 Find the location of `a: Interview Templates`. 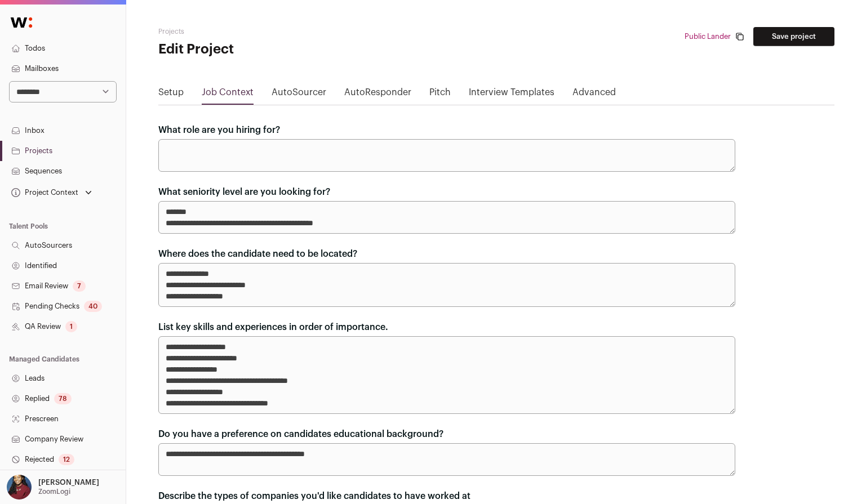

a: Interview Templates is located at coordinates (512, 95).